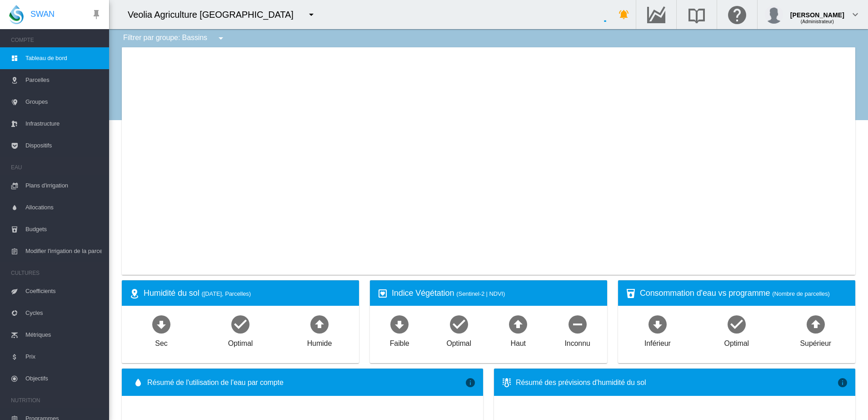  Describe the element at coordinates (856, 15) in the screenshot. I see `md-icon: icon-chevron-down` at that location.